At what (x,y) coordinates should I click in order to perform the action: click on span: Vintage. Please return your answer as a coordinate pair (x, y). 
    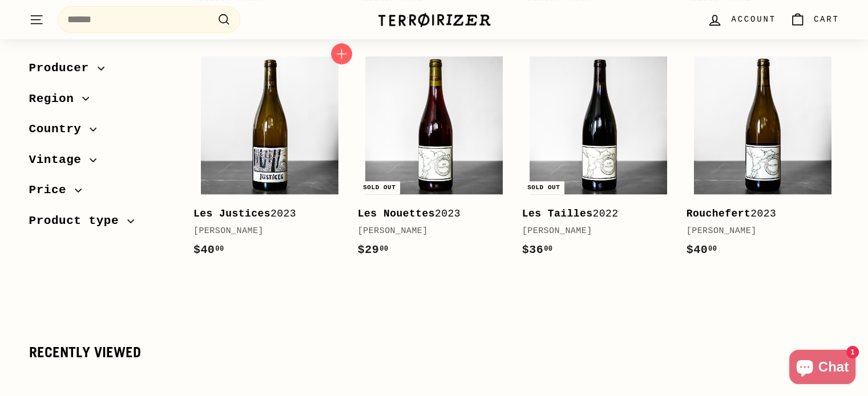
    Looking at the image, I should click on (59, 160).